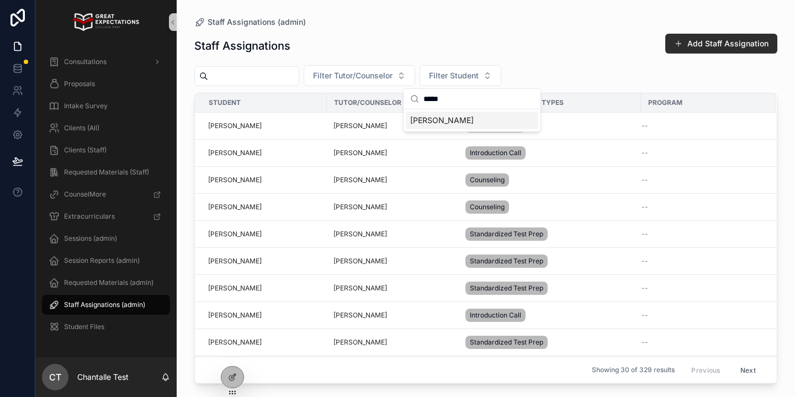 Image resolution: width=795 pixels, height=397 pixels. I want to click on button: Add Staff Assignation, so click(721, 44).